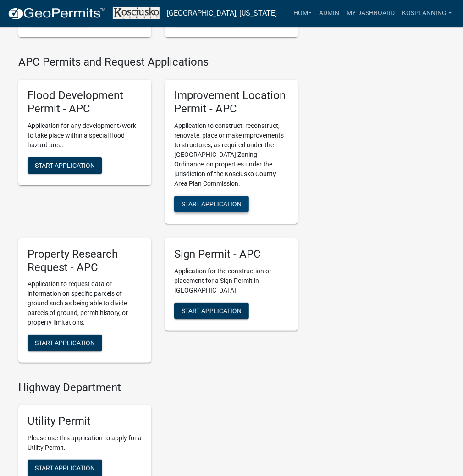 The width and height of the screenshot is (463, 476). What do you see at coordinates (158, 62) in the screenshot?
I see `h4: APC Permits and Request Applications` at bounding box center [158, 62].